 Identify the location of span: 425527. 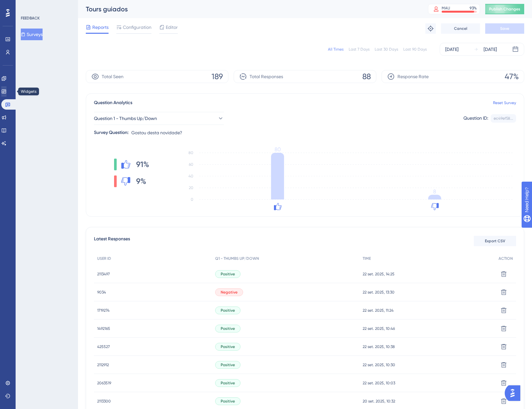
(103, 347).